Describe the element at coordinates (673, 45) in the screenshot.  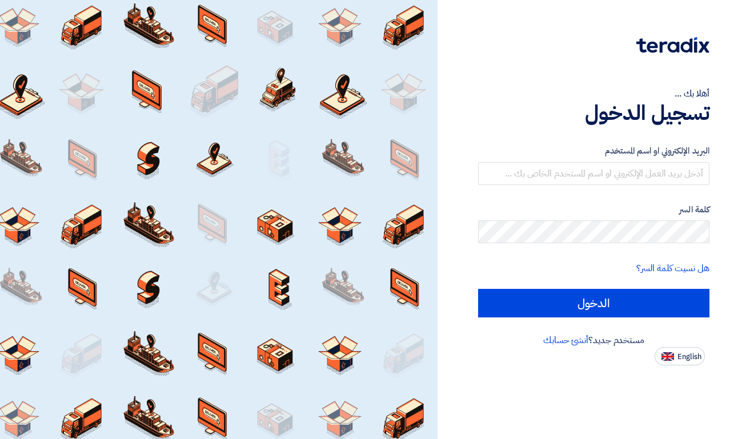
I see `img: Teradix logo` at that location.